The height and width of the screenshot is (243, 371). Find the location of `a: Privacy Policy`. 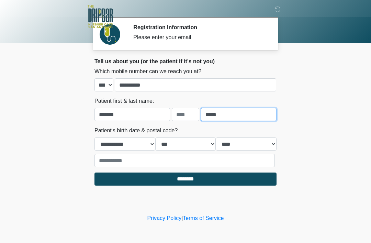

a: Privacy Policy is located at coordinates (164, 218).